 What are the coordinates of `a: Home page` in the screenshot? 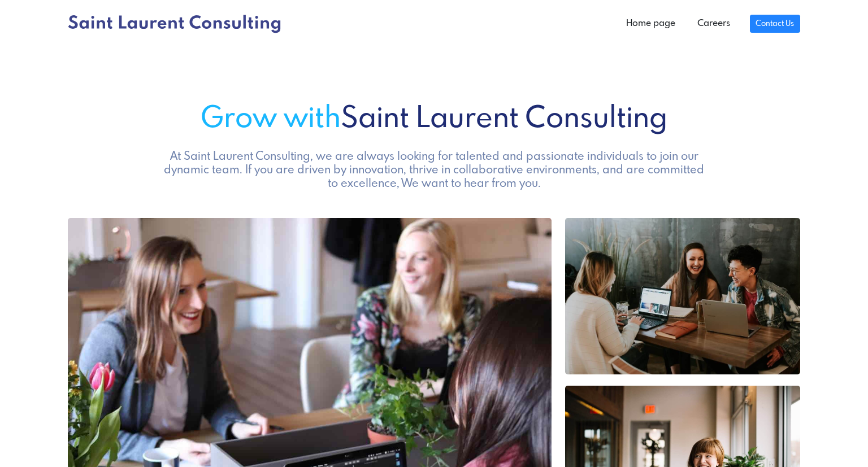 It's located at (650, 24).